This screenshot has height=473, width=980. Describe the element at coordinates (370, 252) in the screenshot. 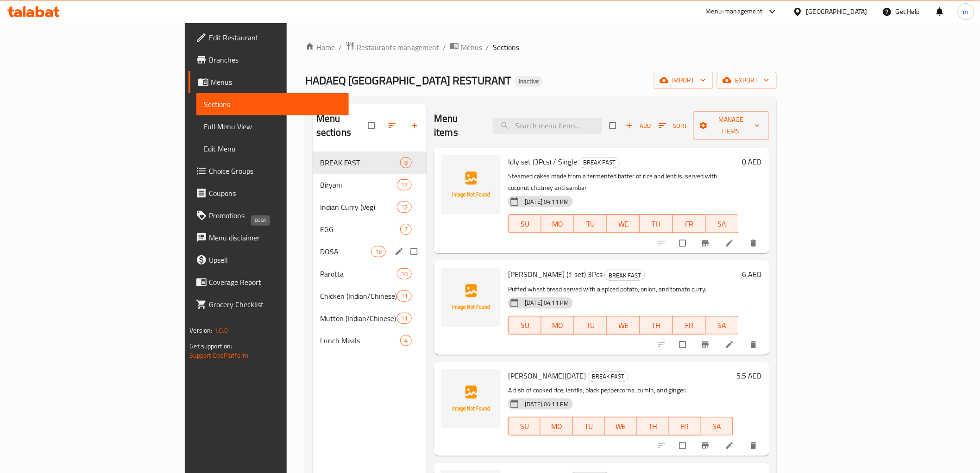

I see `nav: Menu sections` at that location.